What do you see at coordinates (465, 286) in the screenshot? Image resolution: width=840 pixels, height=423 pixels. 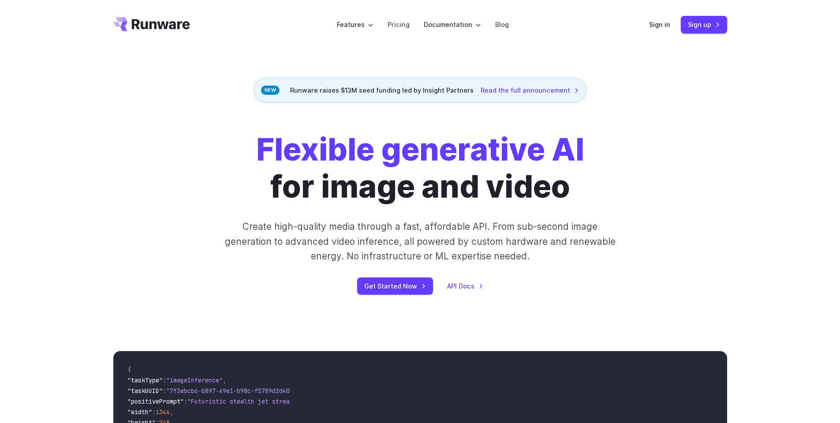 I see `a: API Docs` at bounding box center [465, 286].